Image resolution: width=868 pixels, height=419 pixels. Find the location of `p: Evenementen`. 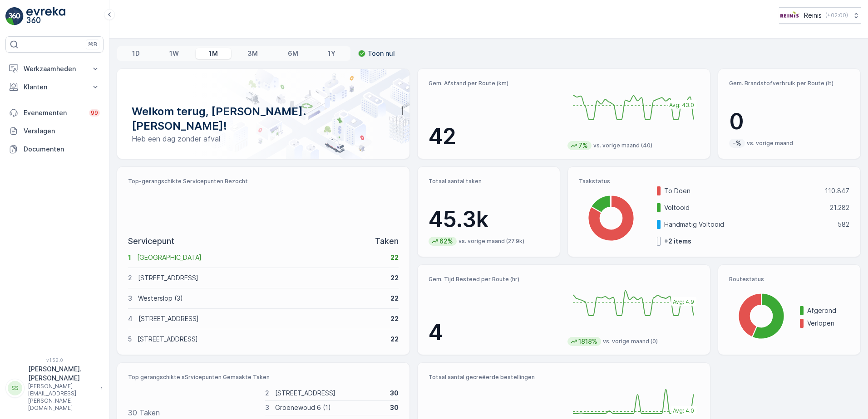

p: Evenementen is located at coordinates (54, 113).